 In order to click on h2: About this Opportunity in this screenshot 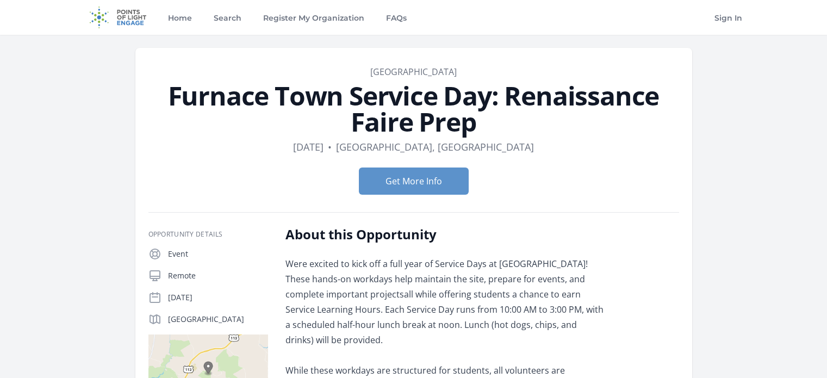, I will do `click(444, 234)`.